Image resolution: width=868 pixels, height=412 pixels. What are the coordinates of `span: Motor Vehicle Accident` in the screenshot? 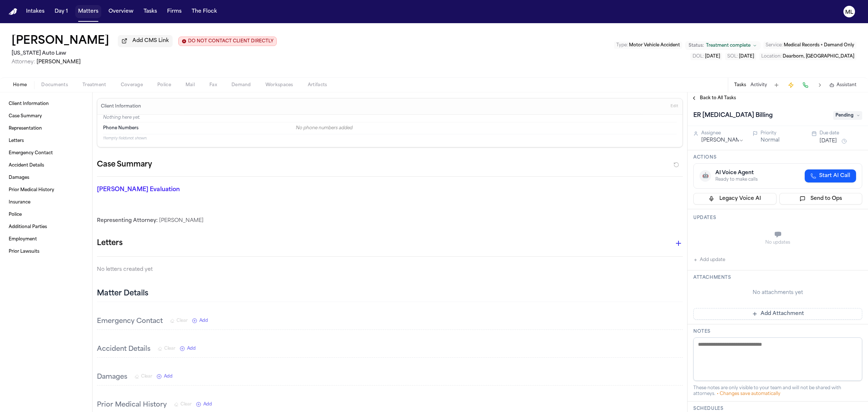 It's located at (655, 45).